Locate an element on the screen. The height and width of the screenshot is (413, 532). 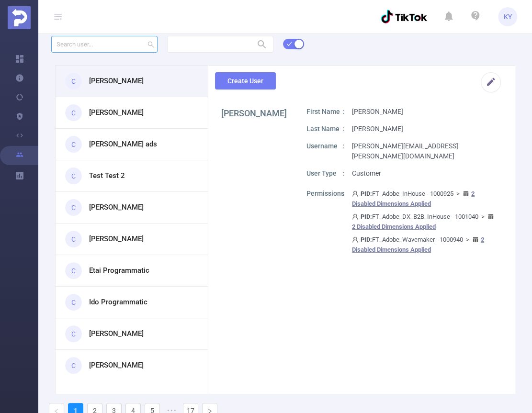
u: 2 Disabled Dimensions Applied is located at coordinates (394, 227).